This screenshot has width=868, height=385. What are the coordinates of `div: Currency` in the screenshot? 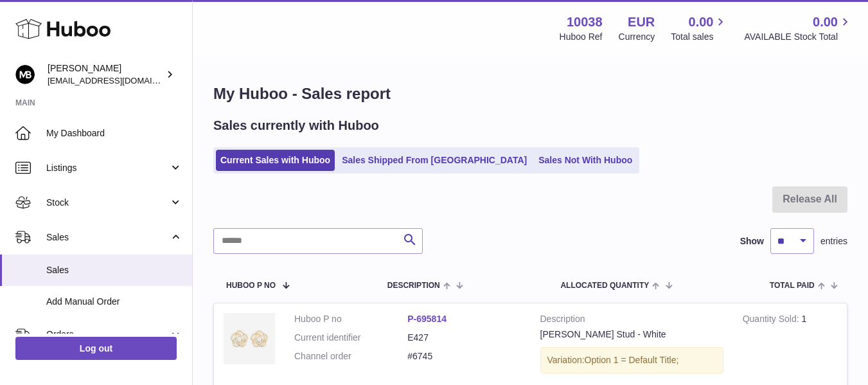 It's located at (637, 37).